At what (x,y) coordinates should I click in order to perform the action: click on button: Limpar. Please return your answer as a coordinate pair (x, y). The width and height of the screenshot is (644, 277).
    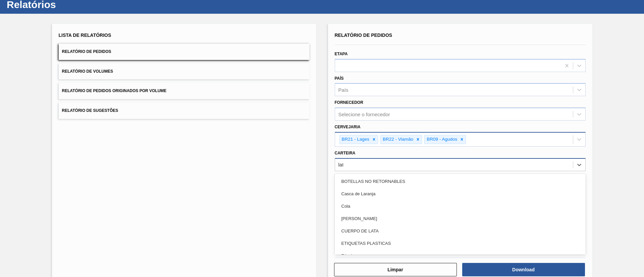
    Looking at the image, I should click on (395, 270).